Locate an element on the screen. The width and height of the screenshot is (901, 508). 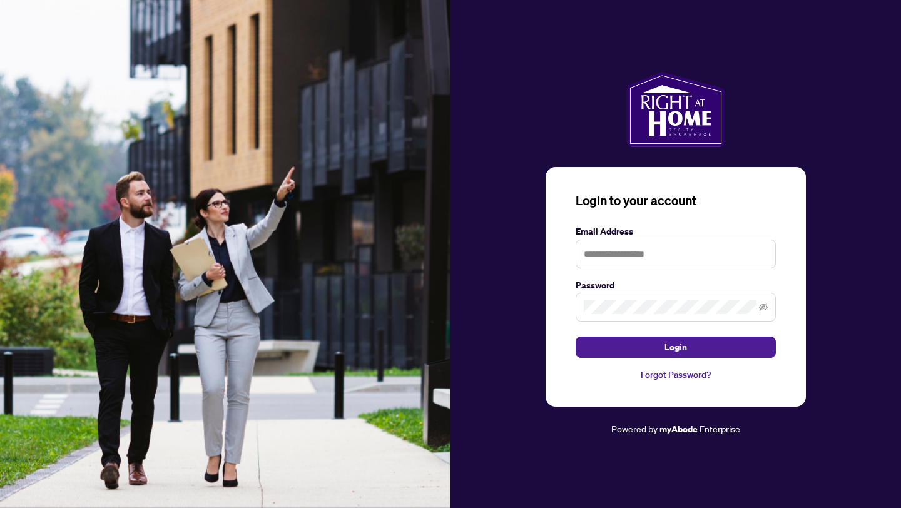
span: Login is located at coordinates (676, 347).